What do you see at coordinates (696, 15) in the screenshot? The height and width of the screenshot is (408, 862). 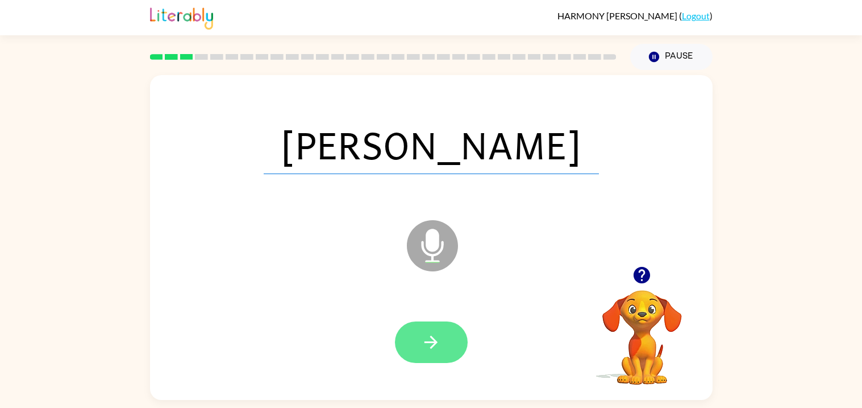 I see `a: Logout` at bounding box center [696, 15].